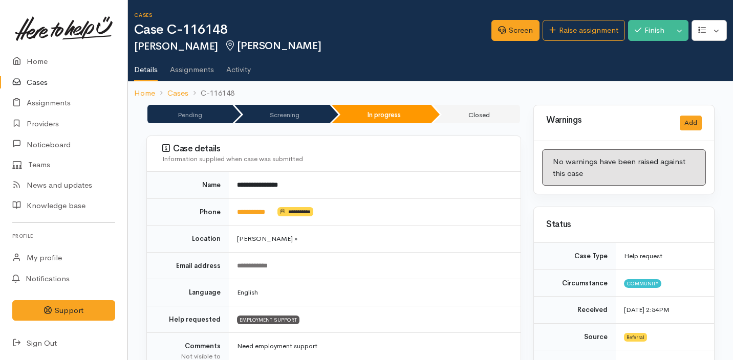 This screenshot has width=733, height=360. I want to click on h3: Status, so click(624, 225).